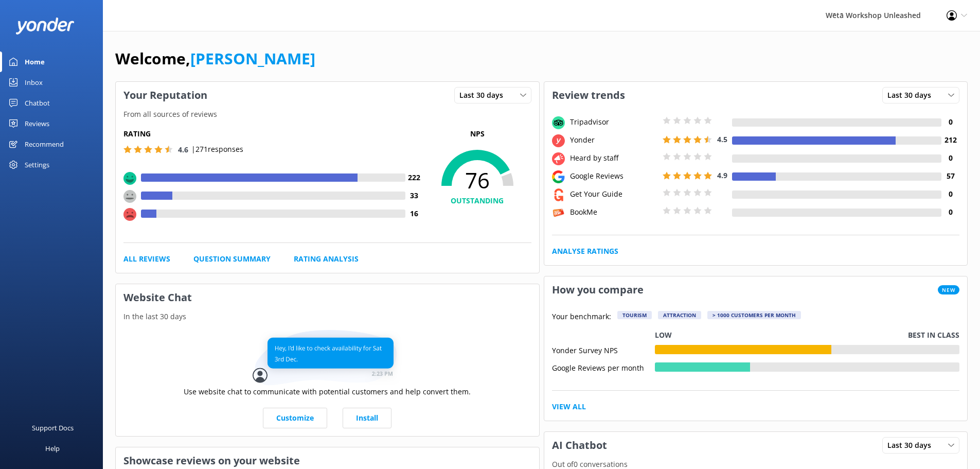  Describe the element at coordinates (634, 315) in the screenshot. I see `div: Tourism` at that location.